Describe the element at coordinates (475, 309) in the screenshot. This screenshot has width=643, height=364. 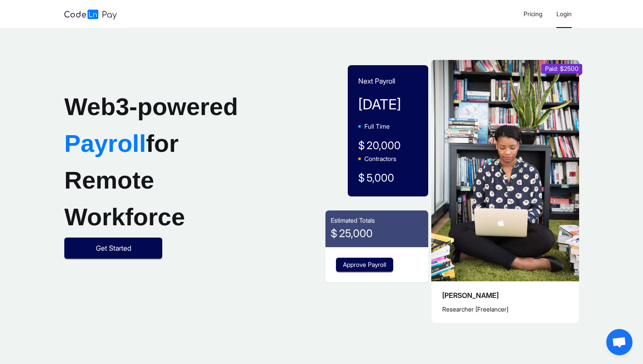
I see `span: Researcher [Freelancer]` at that location.